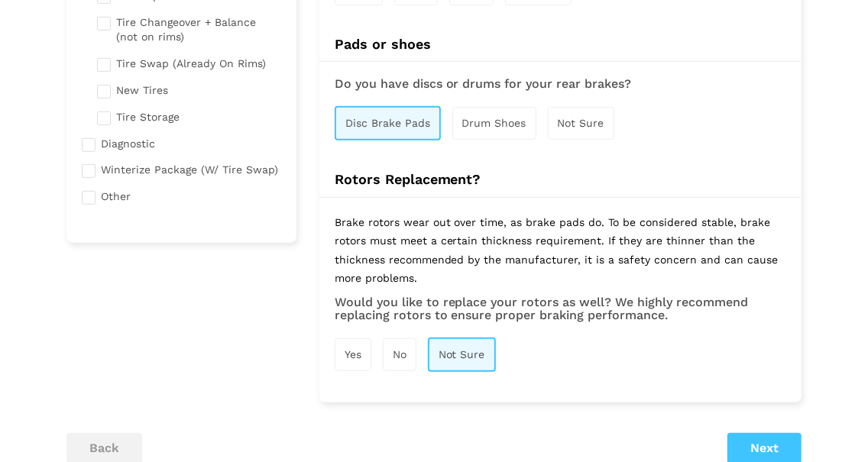  What do you see at coordinates (560, 84) in the screenshot?
I see `h3: Do you have discs or drums for your rear brakes?` at bounding box center [560, 84].